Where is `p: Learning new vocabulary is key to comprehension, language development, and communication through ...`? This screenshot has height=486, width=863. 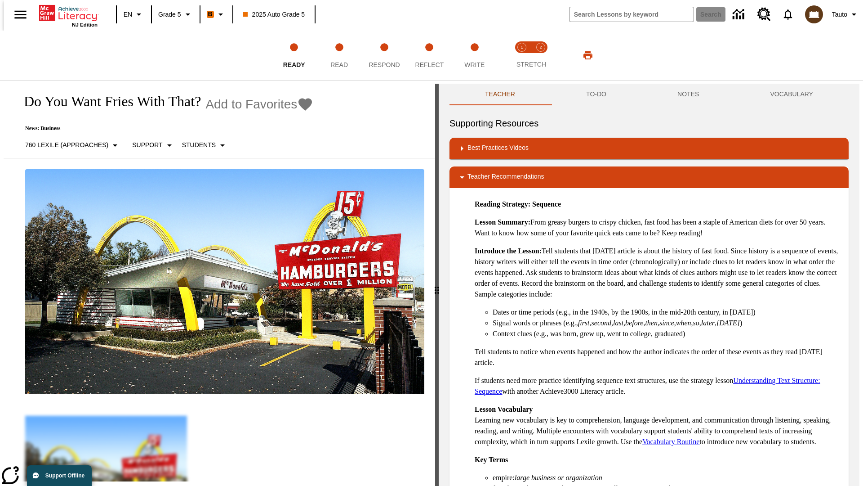 p: Learning new vocabulary is key to comprehension, language development, and communication through ... is located at coordinates (658, 425).